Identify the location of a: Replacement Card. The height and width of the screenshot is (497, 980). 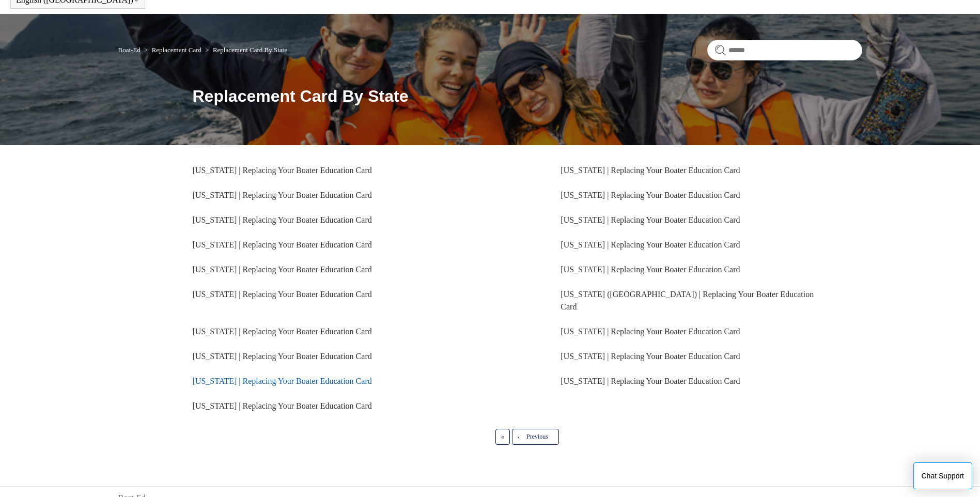
(177, 49).